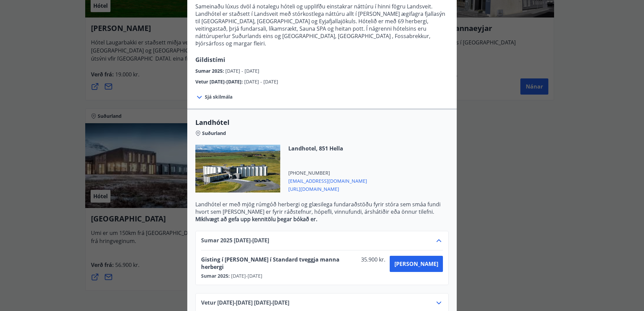 The width and height of the screenshot is (644, 311). I want to click on span: Landhótel, so click(322, 123).